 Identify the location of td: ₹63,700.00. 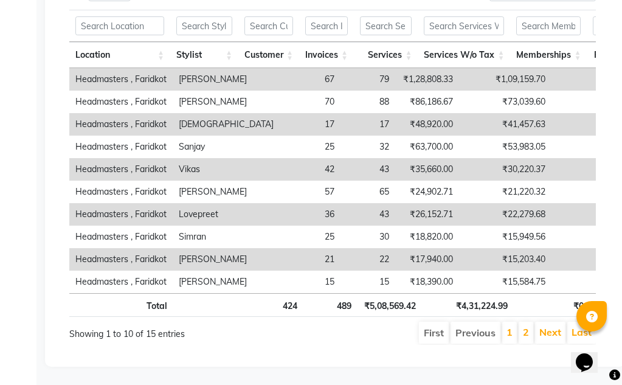
(427, 146).